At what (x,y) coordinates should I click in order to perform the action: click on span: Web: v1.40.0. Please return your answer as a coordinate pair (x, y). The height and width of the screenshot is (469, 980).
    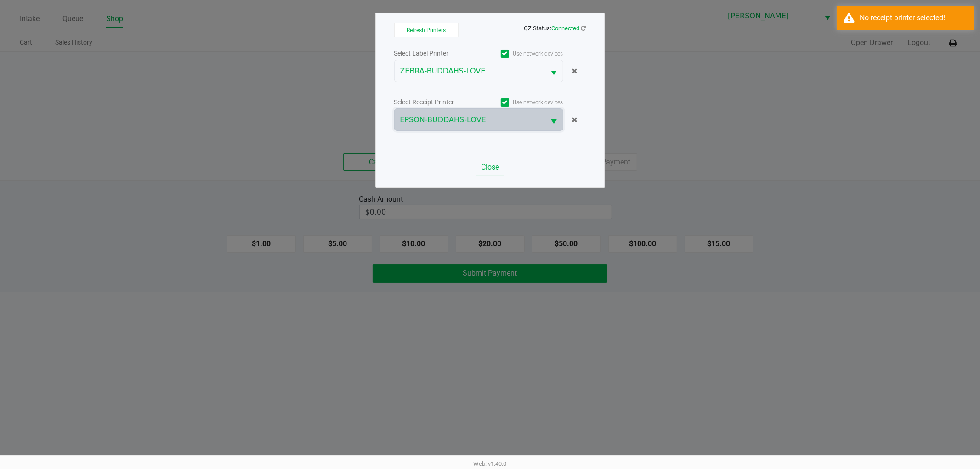
    Looking at the image, I should click on (490, 464).